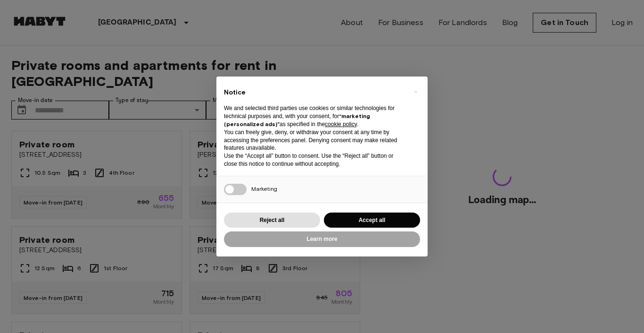  Describe the element at coordinates (297, 120) in the screenshot. I see `strong: “marketing (personalized ads)”` at that location.